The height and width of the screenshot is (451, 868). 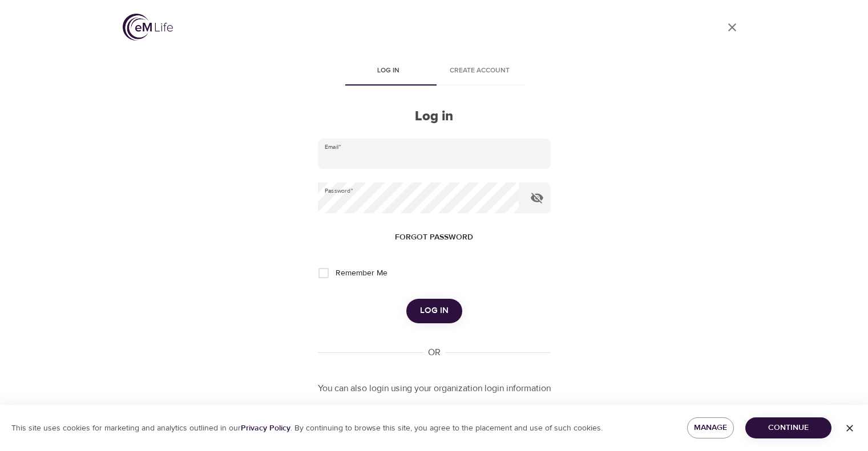 I want to click on button: Forgot password, so click(x=434, y=237).